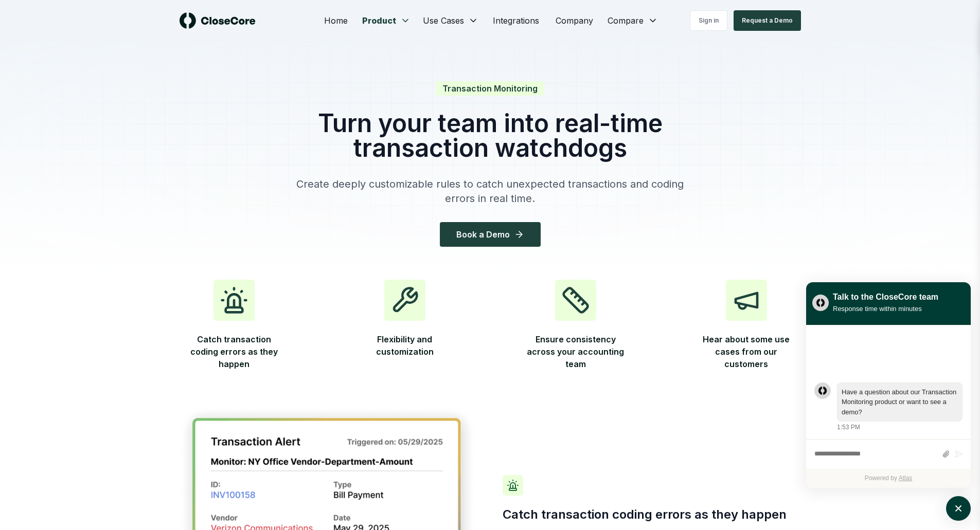 This screenshot has width=980, height=530. What do you see at coordinates (888, 408) in the screenshot?
I see `div: atlas-message` at bounding box center [888, 408].